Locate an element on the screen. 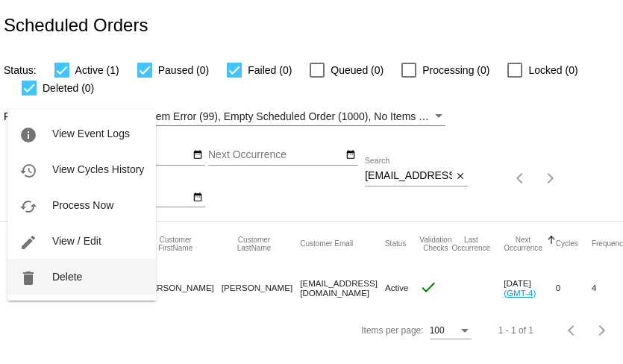  span: Delete is located at coordinates (67, 277).